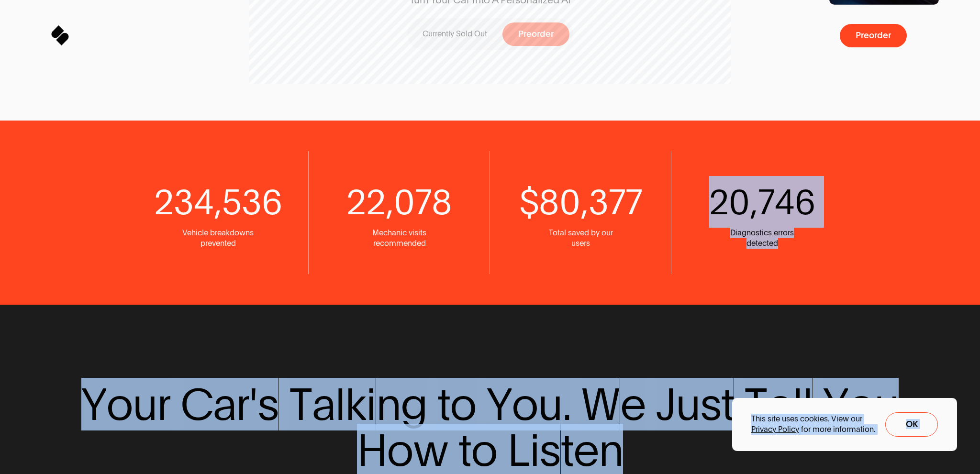 The width and height of the screenshot is (980, 474). Describe the element at coordinates (762, 243) in the screenshot. I see `span: detected` at that location.